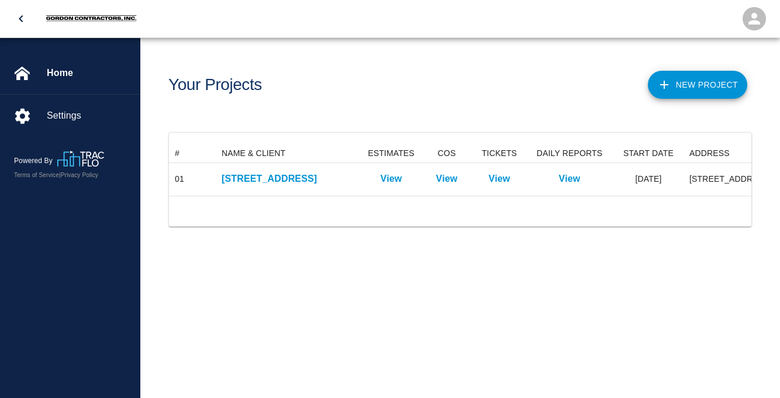 This screenshot has width=780, height=398. What do you see at coordinates (499, 153) in the screenshot?
I see `div: TICKETS` at bounding box center [499, 153].